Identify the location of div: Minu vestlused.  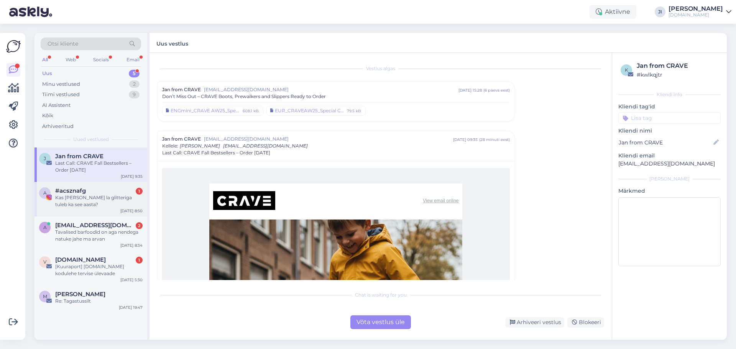
(61, 84).